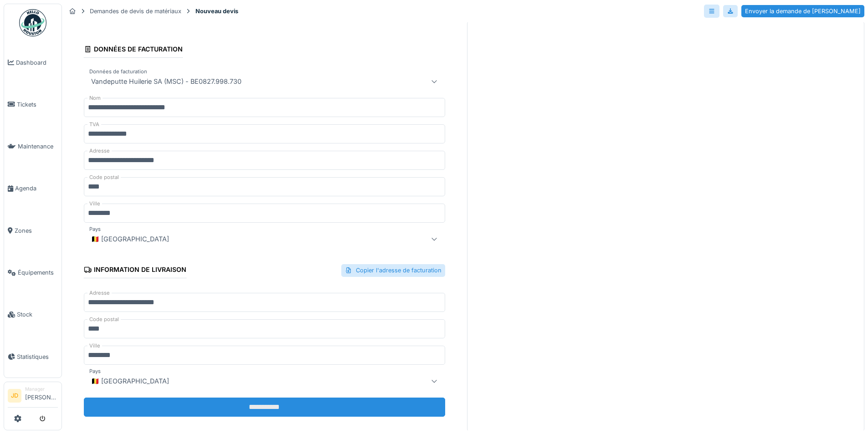  Describe the element at coordinates (38, 314) in the screenshot. I see `span: Stock` at that location.